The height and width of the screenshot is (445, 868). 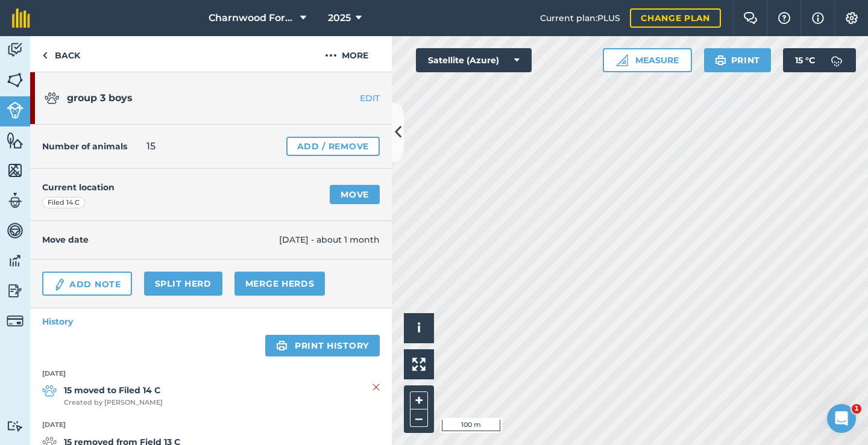 What do you see at coordinates (84, 146) in the screenshot?
I see `h4: Number of animals` at bounding box center [84, 146].